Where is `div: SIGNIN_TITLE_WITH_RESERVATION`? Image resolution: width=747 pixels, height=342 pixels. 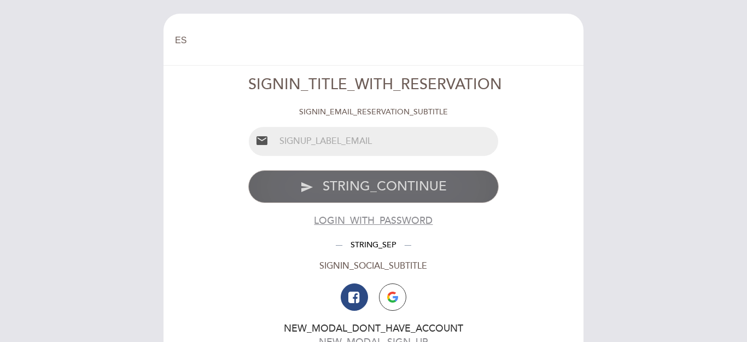 div: SIGNIN_TITLE_WITH_RESERVATION is located at coordinates (374, 85).